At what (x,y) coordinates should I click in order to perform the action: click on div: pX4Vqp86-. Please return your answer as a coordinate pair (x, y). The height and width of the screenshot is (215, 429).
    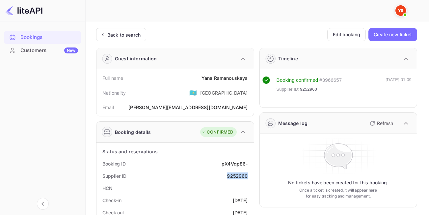
    Looking at the image, I should click on (234, 163).